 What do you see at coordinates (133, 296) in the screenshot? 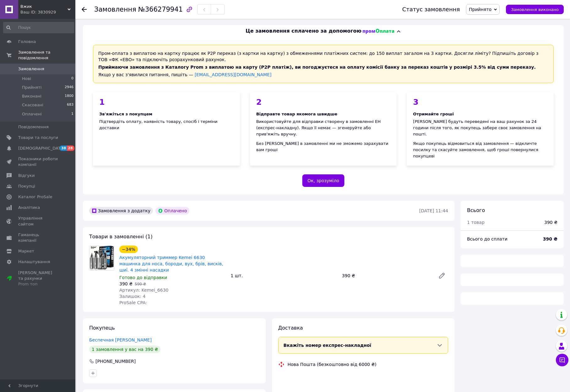
I see `span: Залишок: 4` at bounding box center [133, 296].